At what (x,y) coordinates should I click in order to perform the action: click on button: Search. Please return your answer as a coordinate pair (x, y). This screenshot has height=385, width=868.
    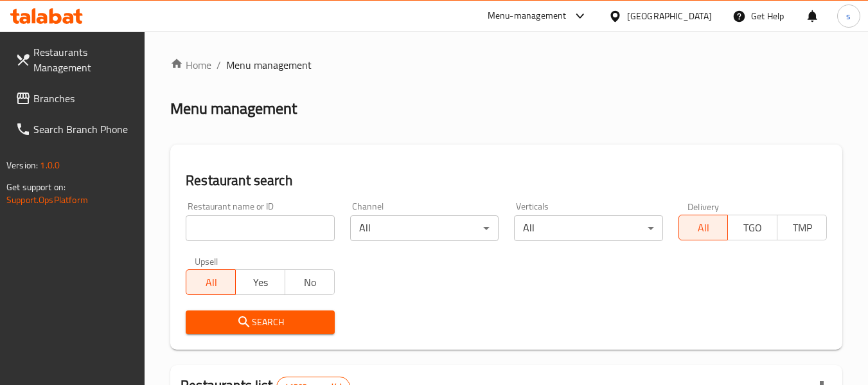
    Looking at the image, I should click on (259, 322).